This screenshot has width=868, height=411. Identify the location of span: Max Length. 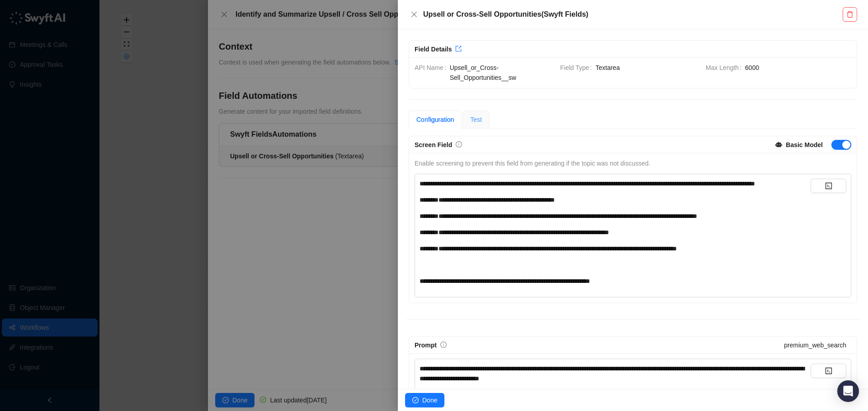
(725, 68).